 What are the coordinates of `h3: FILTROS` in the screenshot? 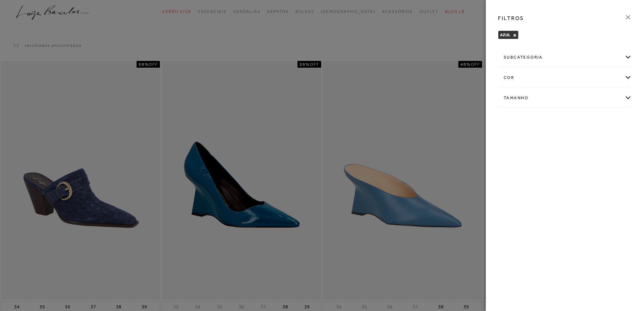 It's located at (510, 18).